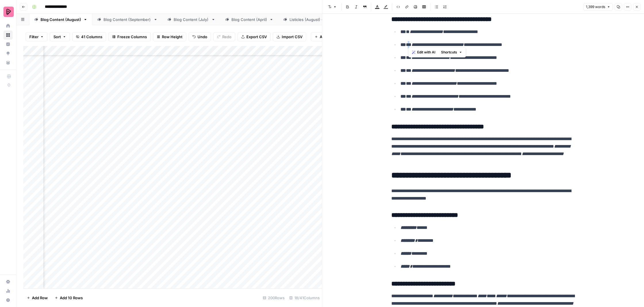 The image size is (644, 307). I want to click on div: Listicles (August) - WIP, so click(310, 20).